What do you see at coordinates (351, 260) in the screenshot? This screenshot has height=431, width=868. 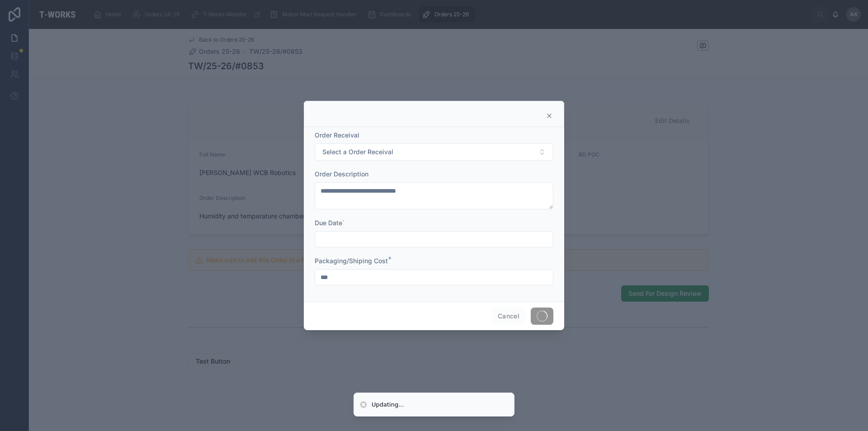 I see `span: Packaging/Shiping Cost` at bounding box center [351, 260].